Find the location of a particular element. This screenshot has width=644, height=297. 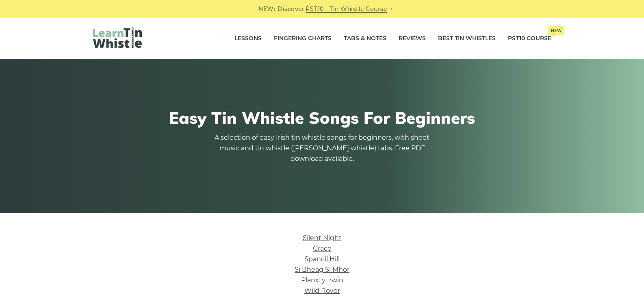

a: Grace is located at coordinates (322, 248).